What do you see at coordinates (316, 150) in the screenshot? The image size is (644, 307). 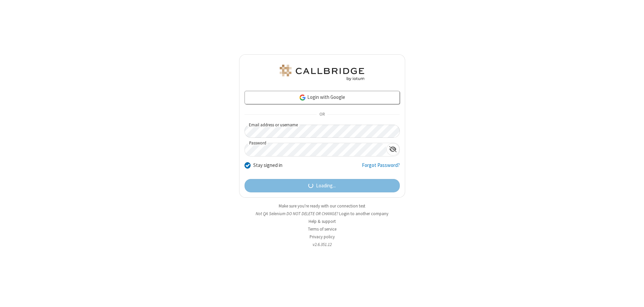 I see `input: Password` at bounding box center [316, 150].